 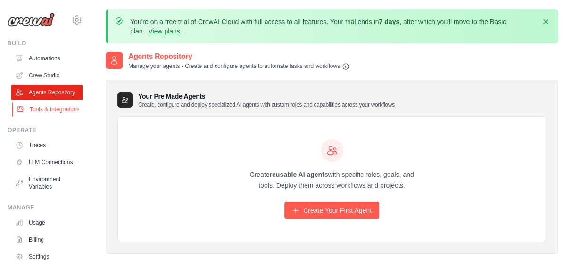 I want to click on a: Billing, so click(x=47, y=240).